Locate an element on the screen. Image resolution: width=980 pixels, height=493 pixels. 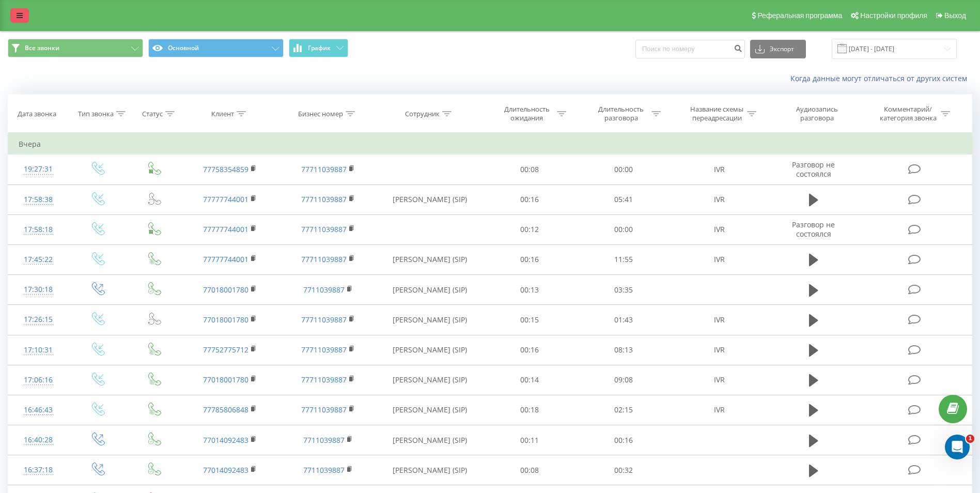
td: 00:32 is located at coordinates (623, 470).